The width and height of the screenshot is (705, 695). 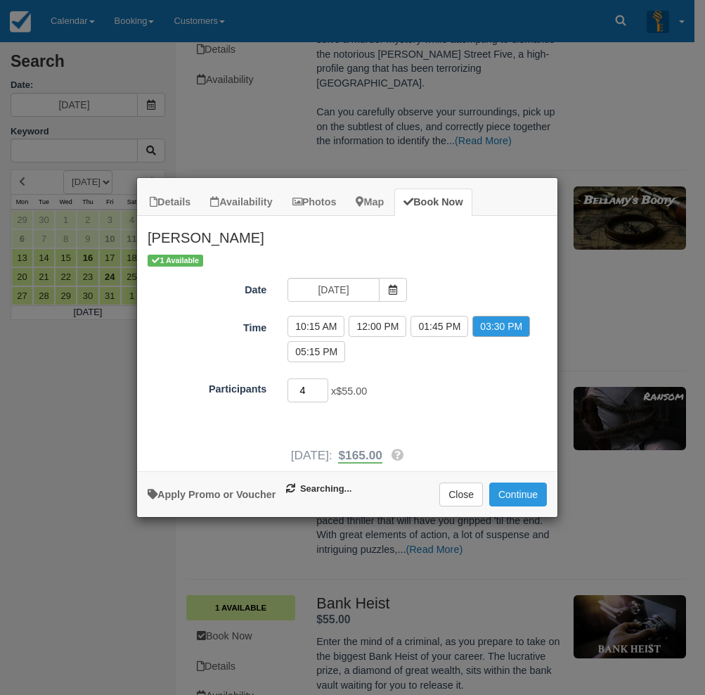 I want to click on a: Photos, so click(x=314, y=202).